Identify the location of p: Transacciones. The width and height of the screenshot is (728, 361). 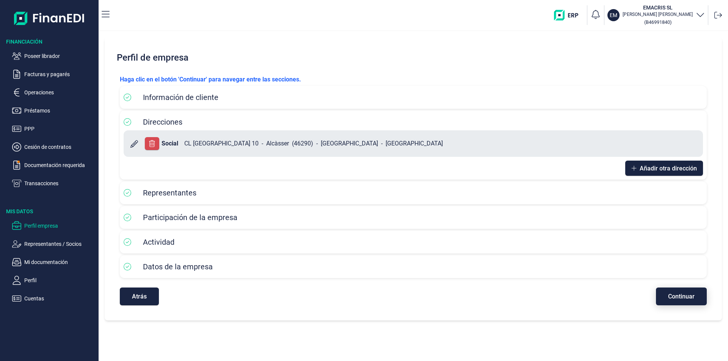
(60, 184).